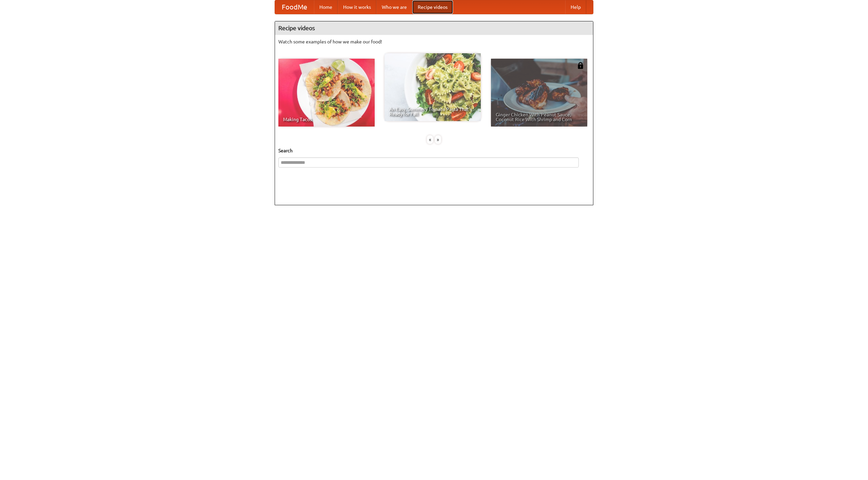 This screenshot has width=868, height=480. Describe the element at coordinates (576, 7) in the screenshot. I see `a: Help` at that location.